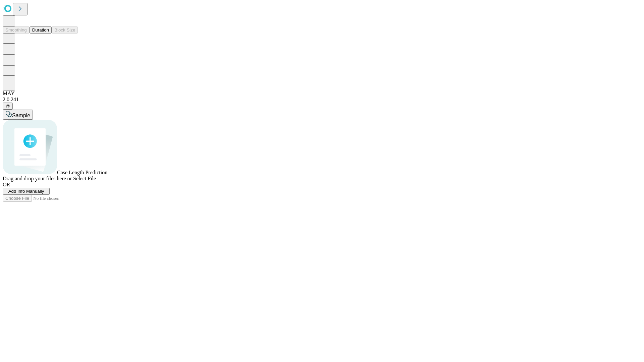 The image size is (644, 362). What do you see at coordinates (322, 93) in the screenshot?
I see `div: MAY` at bounding box center [322, 93].